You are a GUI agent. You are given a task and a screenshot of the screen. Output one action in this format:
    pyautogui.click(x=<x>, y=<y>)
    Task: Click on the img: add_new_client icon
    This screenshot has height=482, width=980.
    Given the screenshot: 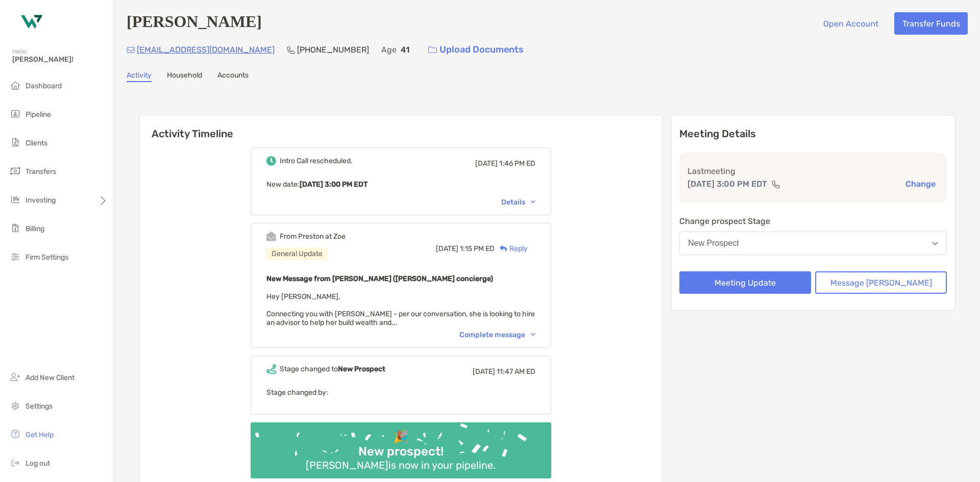 What is the action you would take?
    pyautogui.click(x=15, y=377)
    